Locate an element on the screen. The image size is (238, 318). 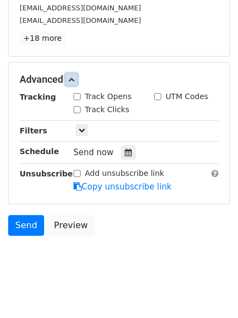
a: Preview is located at coordinates (71, 226).